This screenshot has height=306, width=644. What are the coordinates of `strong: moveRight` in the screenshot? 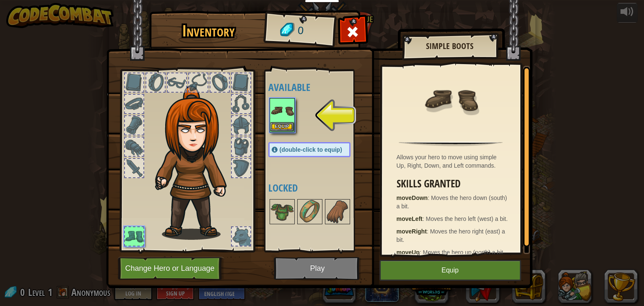 It's located at (411, 232).